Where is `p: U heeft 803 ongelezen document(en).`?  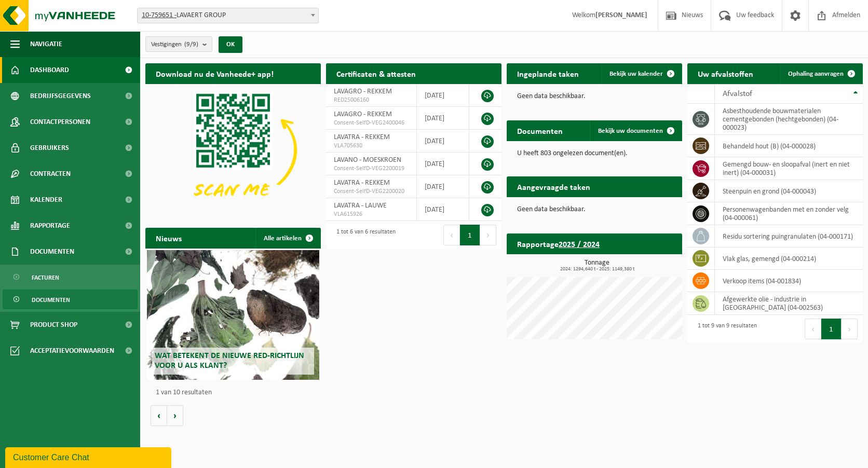
p: U heeft 803 ongelezen document(en). is located at coordinates (594, 153).